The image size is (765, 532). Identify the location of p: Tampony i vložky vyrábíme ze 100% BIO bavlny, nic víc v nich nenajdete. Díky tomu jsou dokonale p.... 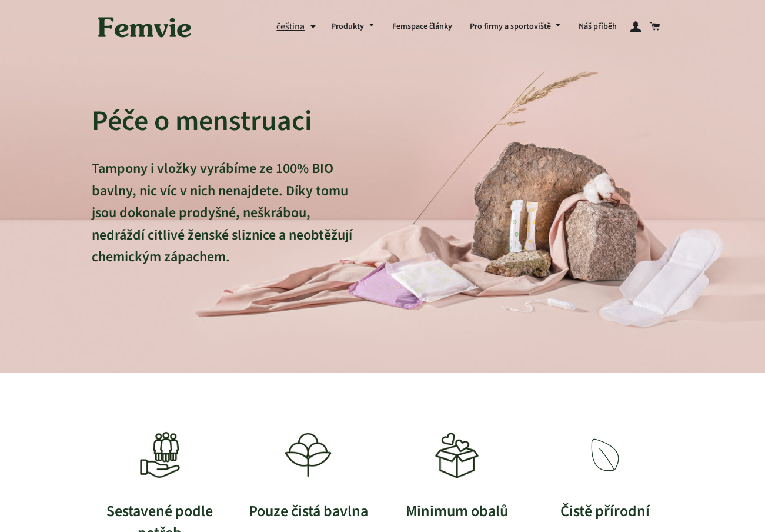
(223, 224).